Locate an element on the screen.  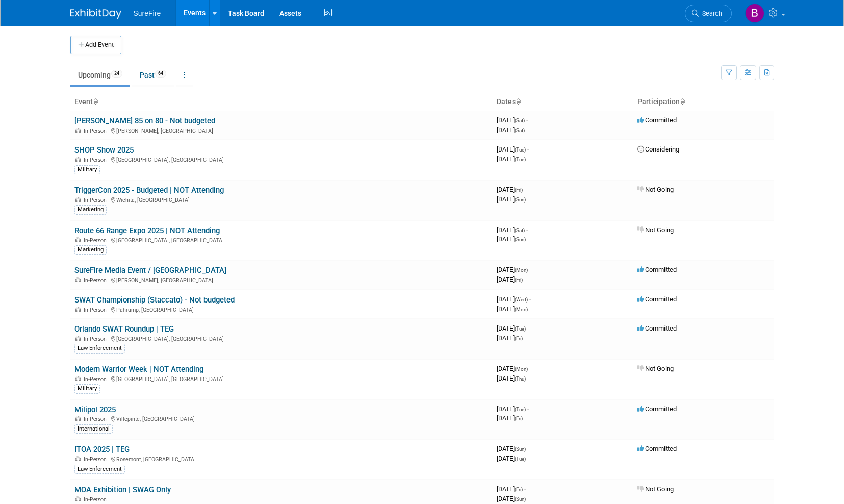
span: Search is located at coordinates (710, 14).